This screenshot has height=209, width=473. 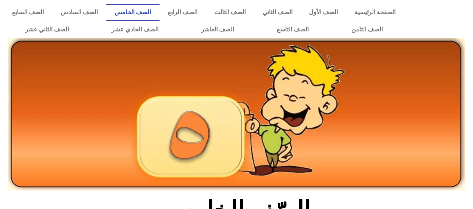 What do you see at coordinates (133, 12) in the screenshot?
I see `a: الصف الخامس` at bounding box center [133, 12].